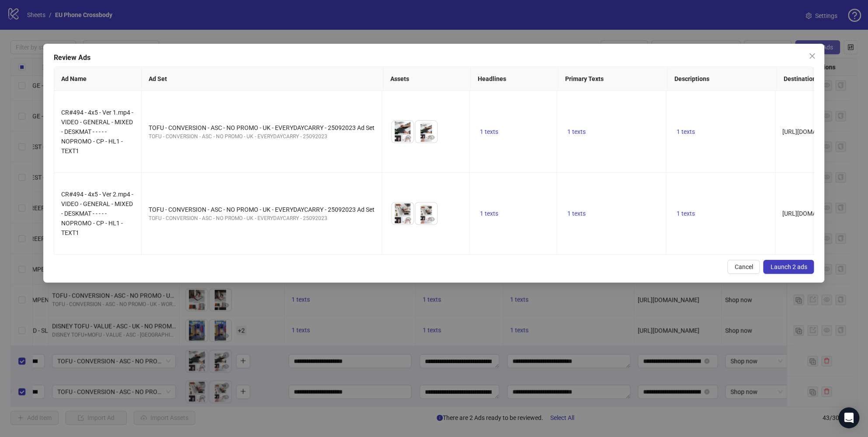 The width and height of the screenshot is (868, 437). Describe the element at coordinates (515, 79) in the screenshot. I see `th: Headlines` at that location.